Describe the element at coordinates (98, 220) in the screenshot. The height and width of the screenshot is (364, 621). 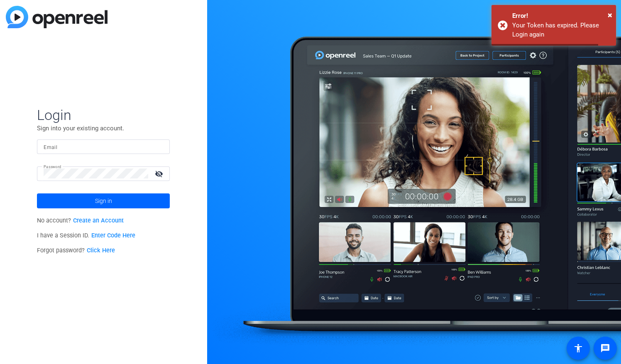
I see `a: Create an Account` at that location.